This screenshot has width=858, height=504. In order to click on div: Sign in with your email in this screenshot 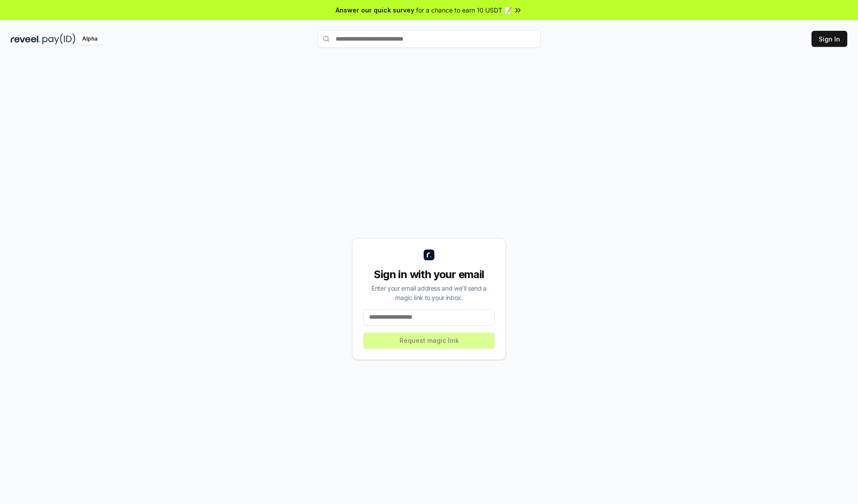, I will do `click(429, 274)`.